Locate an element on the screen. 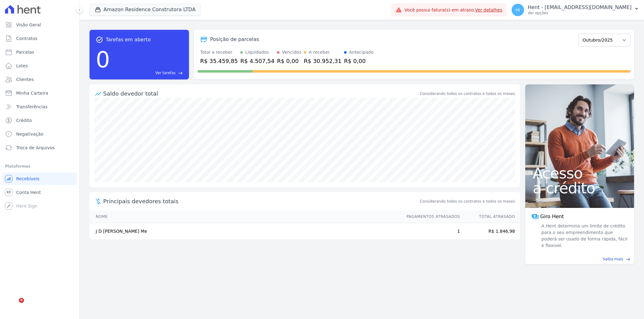  td: 1 is located at coordinates (430, 232).